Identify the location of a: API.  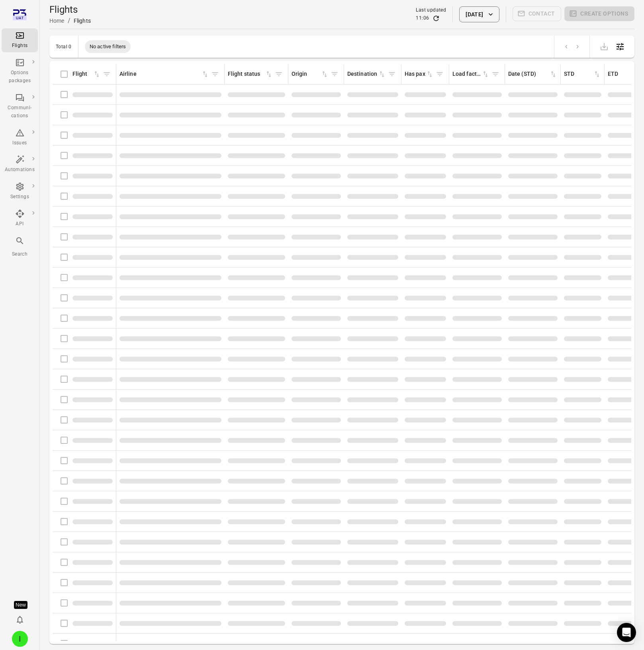
(20, 218).